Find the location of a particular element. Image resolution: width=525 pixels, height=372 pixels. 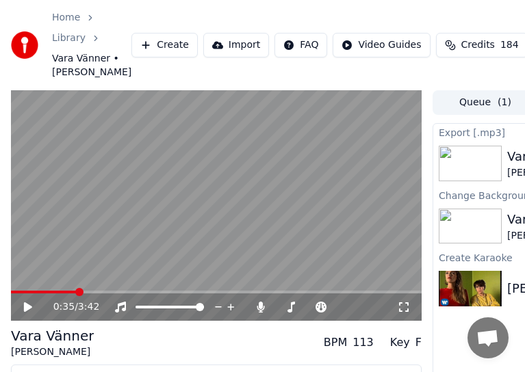

img: youka is located at coordinates (25, 45).